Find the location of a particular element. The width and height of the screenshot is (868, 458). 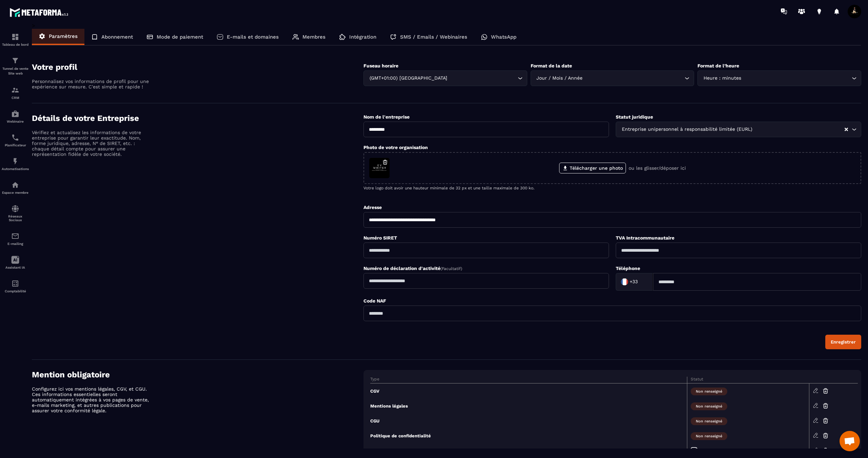

a: Assistant IA is located at coordinates (15, 263).